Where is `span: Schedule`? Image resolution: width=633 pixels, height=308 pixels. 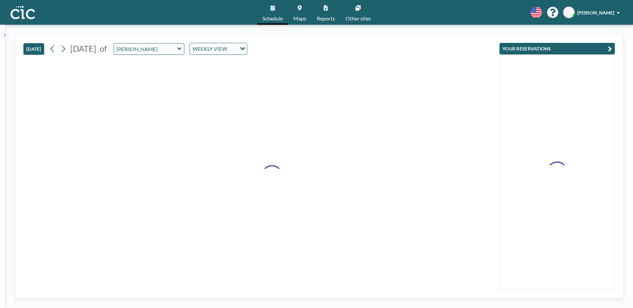
span: Schedule is located at coordinates (273, 18).